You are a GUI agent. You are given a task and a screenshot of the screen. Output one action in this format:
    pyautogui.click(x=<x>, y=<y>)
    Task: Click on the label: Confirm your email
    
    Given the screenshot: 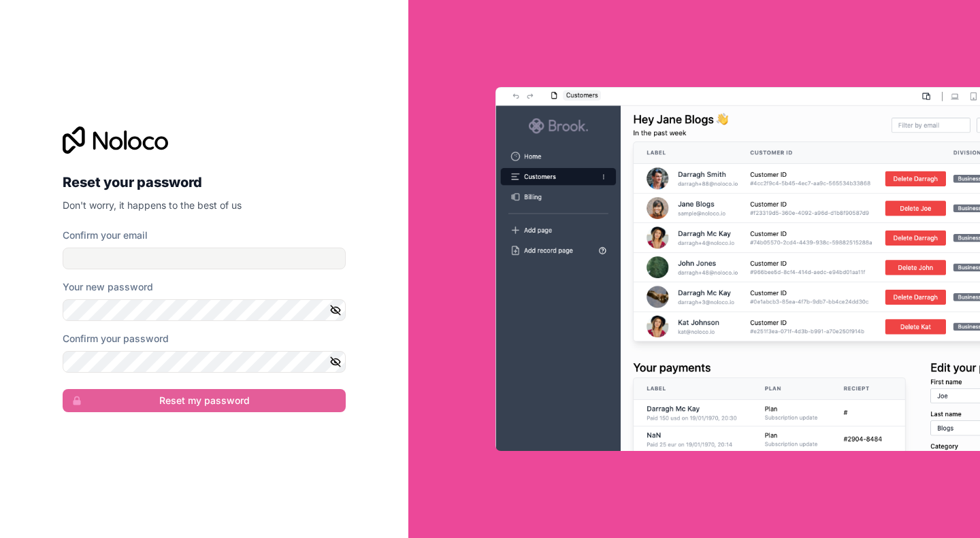 What is the action you would take?
    pyautogui.click(x=105, y=235)
    